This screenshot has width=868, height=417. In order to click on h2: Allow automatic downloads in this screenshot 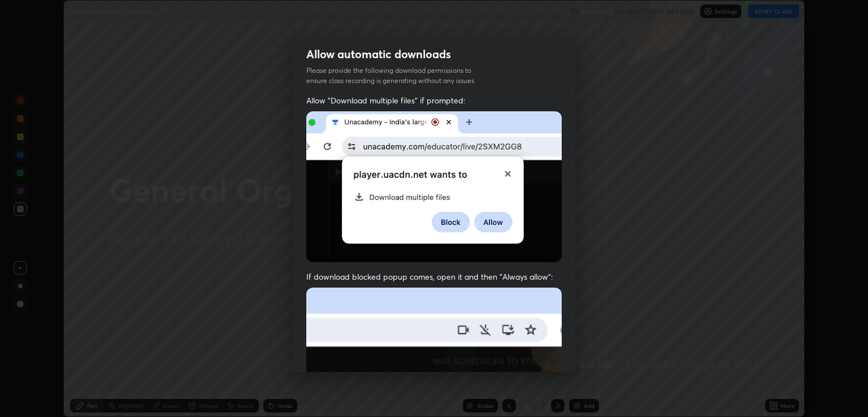, I will do `click(379, 54)`.